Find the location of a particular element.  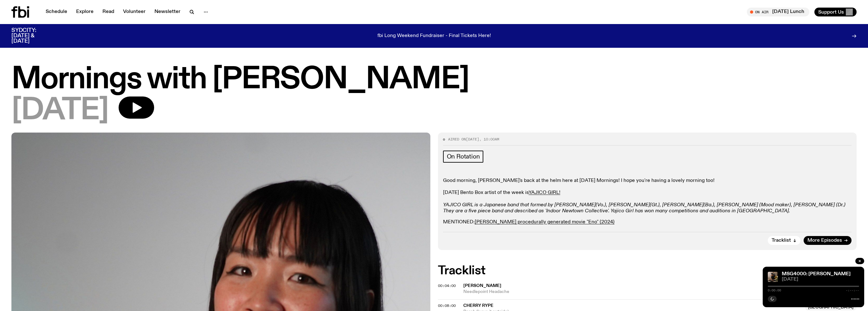

button: 00:08:00 is located at coordinates (447, 306).